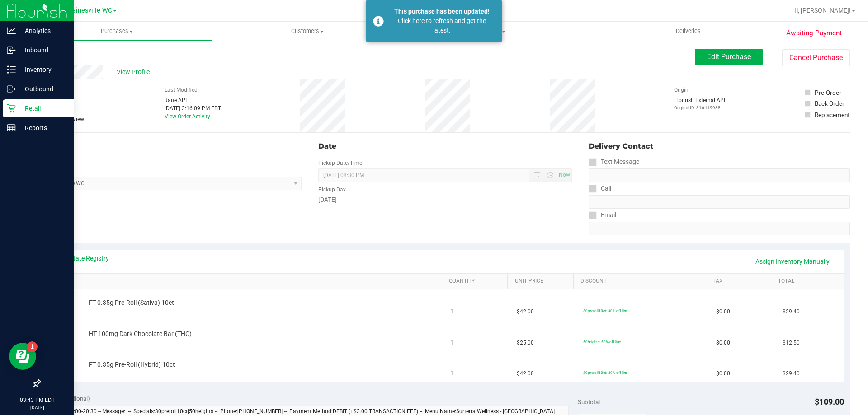  What do you see at coordinates (12, 89) in the screenshot?
I see `inline-svg: Outbound` at bounding box center [12, 89].